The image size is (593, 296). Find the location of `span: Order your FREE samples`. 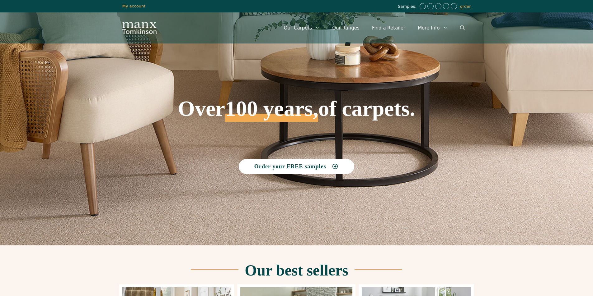

span: Order your FREE samples is located at coordinates (290, 167).